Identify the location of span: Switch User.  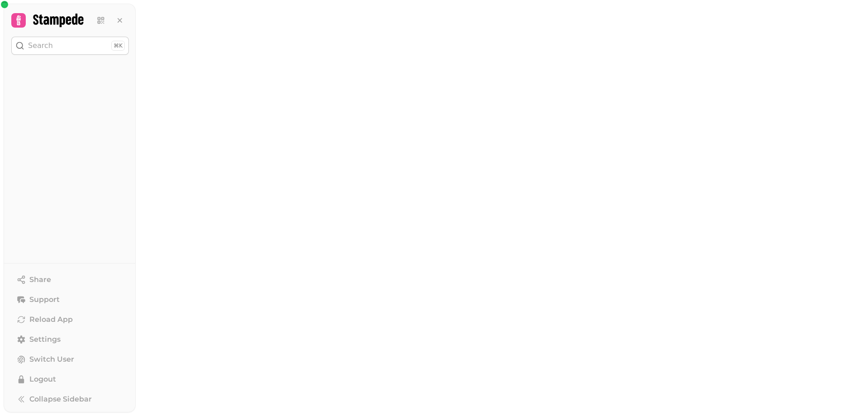
(51, 359).